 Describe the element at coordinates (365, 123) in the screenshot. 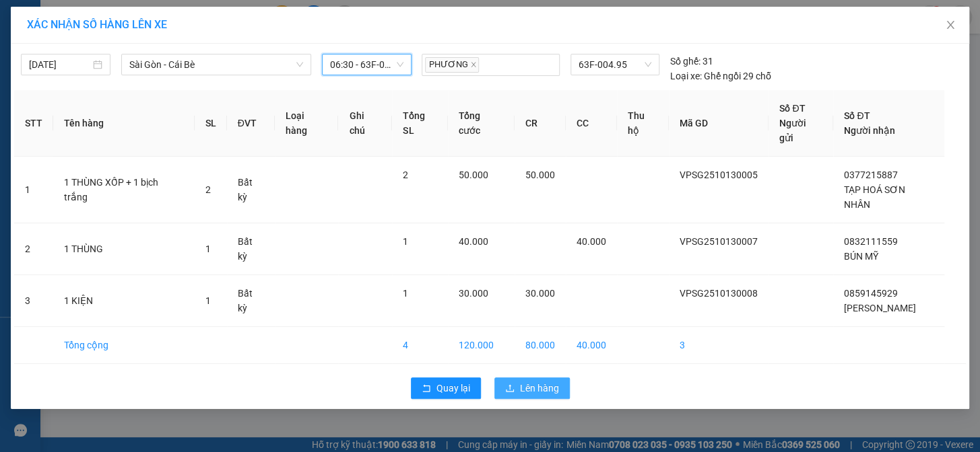

I see `th: Ghi chú` at that location.